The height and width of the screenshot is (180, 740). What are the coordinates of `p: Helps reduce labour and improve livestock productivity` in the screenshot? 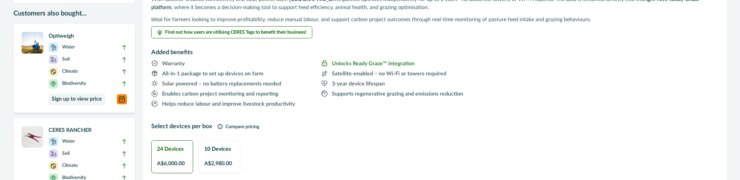 It's located at (228, 104).